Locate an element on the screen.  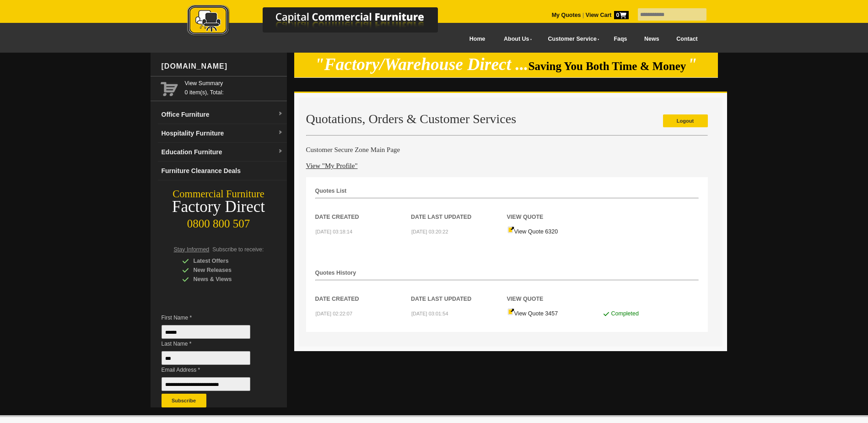
img: Capital Commercial Furniture Logo is located at coordinates (322, 21).